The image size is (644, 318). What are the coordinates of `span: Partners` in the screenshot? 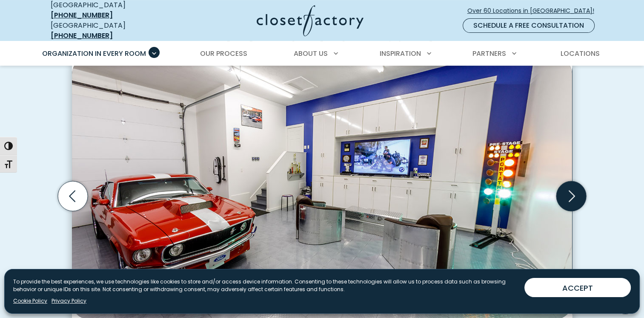 It's located at (489, 53).